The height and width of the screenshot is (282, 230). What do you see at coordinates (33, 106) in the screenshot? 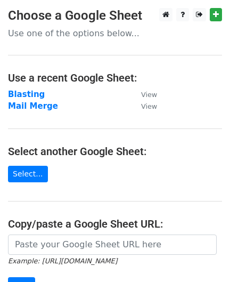
I see `strong: Mail Merge` at bounding box center [33, 106].